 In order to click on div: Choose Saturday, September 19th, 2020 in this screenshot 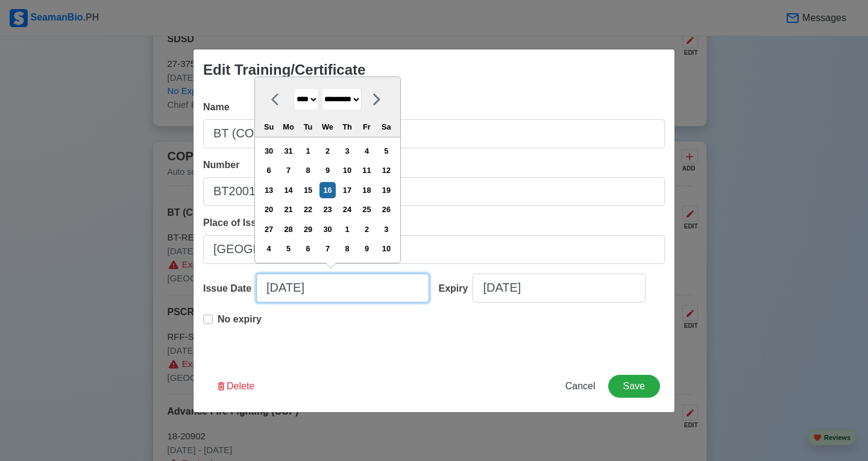, I will do `click(386, 190)`.